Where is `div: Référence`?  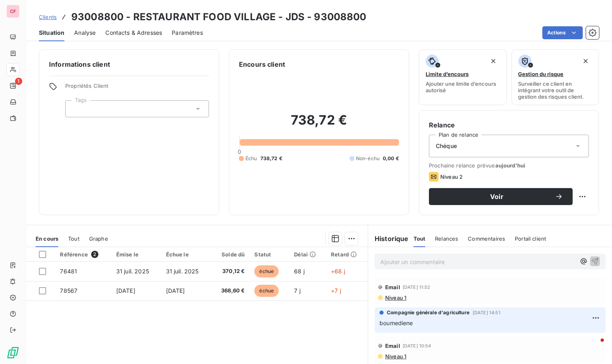 div: Référence is located at coordinates (83, 255).